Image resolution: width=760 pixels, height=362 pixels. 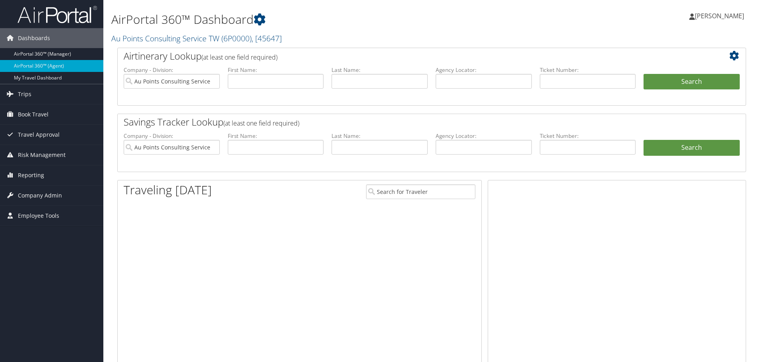 What do you see at coordinates (692, 82) in the screenshot?
I see `button: Search` at bounding box center [692, 82].